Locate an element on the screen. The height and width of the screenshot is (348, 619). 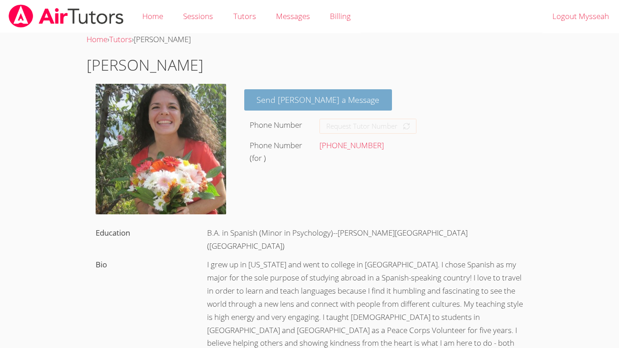
span: Request Tutor Number is located at coordinates (362, 126).